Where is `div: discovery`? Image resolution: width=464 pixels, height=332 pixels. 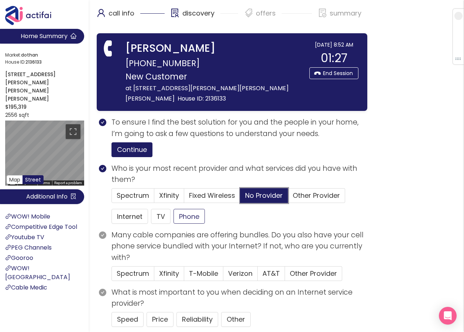
div: discovery is located at coordinates (205, 17).